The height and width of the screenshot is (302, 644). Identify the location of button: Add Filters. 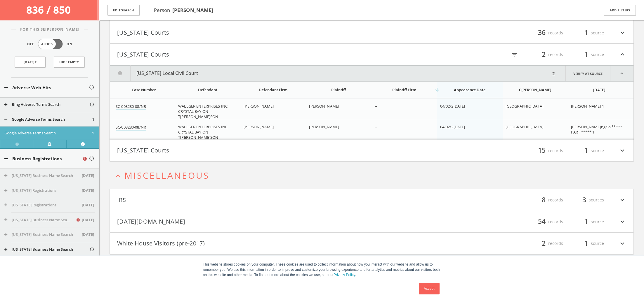
(619, 10).